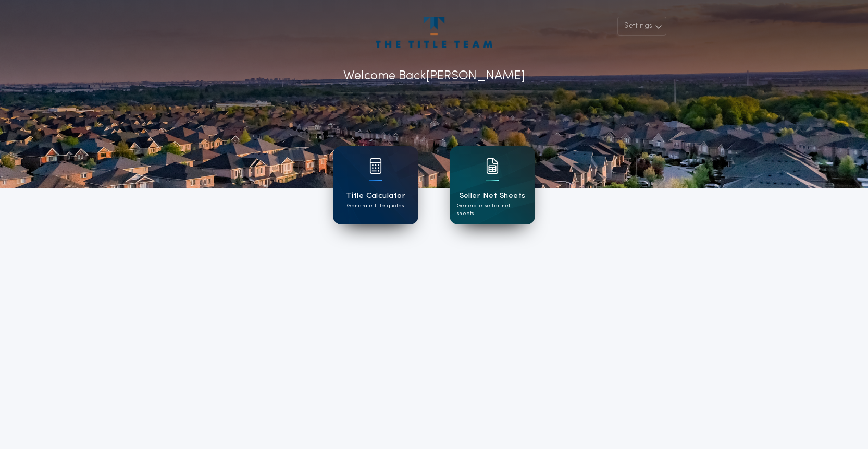 The image size is (868, 449). What do you see at coordinates (642, 26) in the screenshot?
I see `button: Settings` at bounding box center [642, 26].